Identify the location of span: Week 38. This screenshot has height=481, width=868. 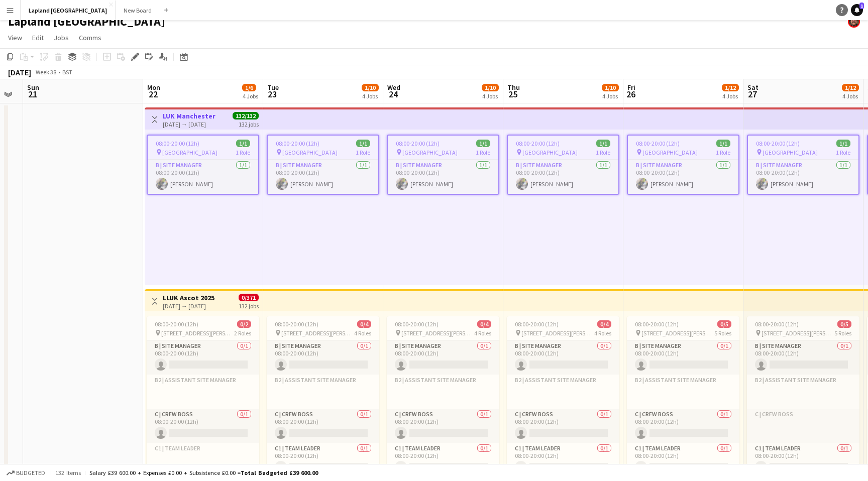
(46, 72).